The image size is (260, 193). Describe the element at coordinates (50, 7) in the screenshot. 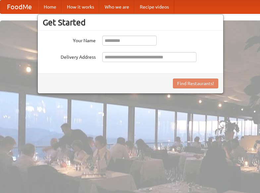

I see `a: Home` at that location.